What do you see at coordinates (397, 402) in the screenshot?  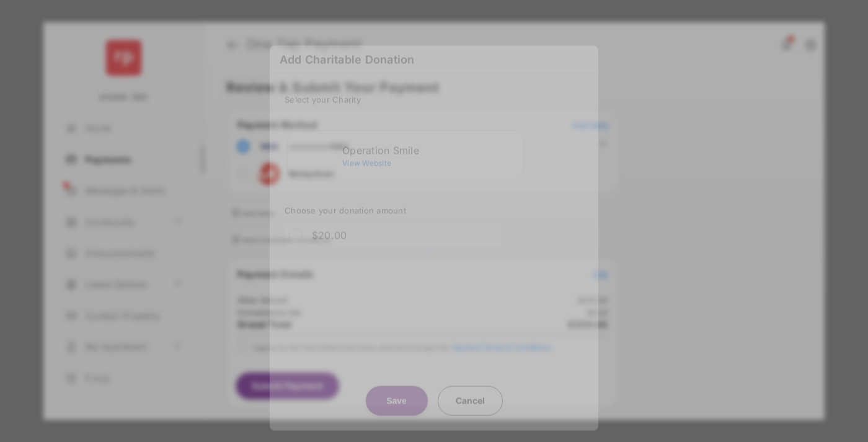 I see `button: Save` at bounding box center [397, 402].